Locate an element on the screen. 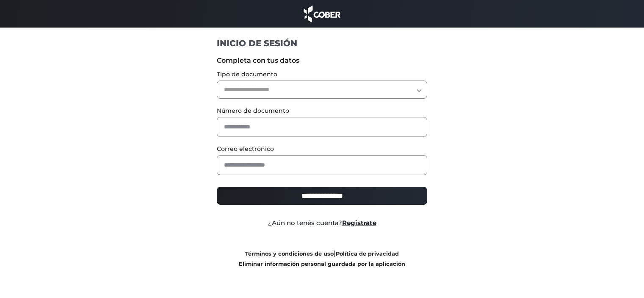 The image size is (644, 298). label: Correo electrónico is located at coordinates (322, 149).